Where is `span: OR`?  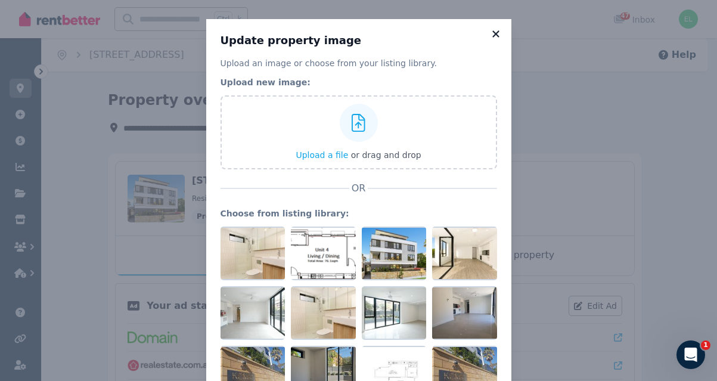
span: OR is located at coordinates (359, 188).